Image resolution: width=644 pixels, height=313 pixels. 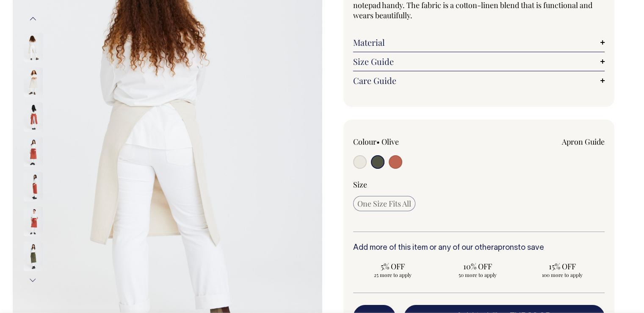 What do you see at coordinates (478, 184) in the screenshot?
I see `div: Size` at bounding box center [478, 184].